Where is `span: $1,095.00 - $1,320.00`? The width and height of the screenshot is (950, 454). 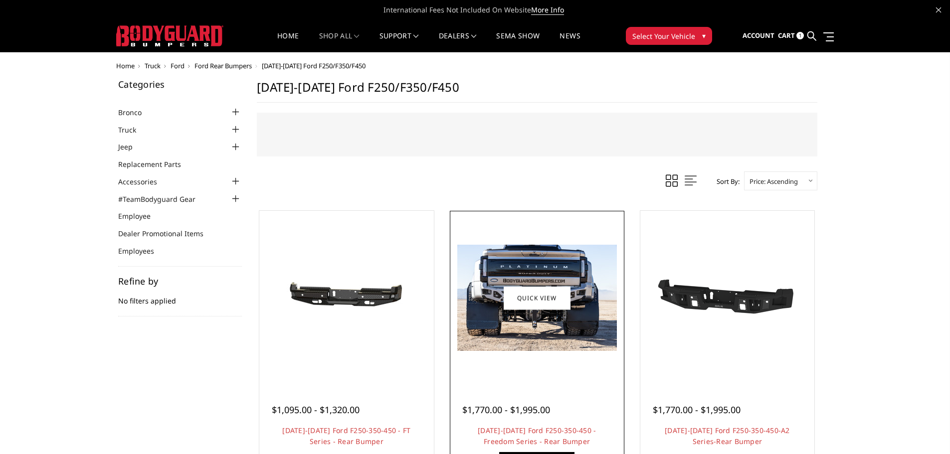 span: $1,095.00 - $1,320.00 is located at coordinates (316, 410).